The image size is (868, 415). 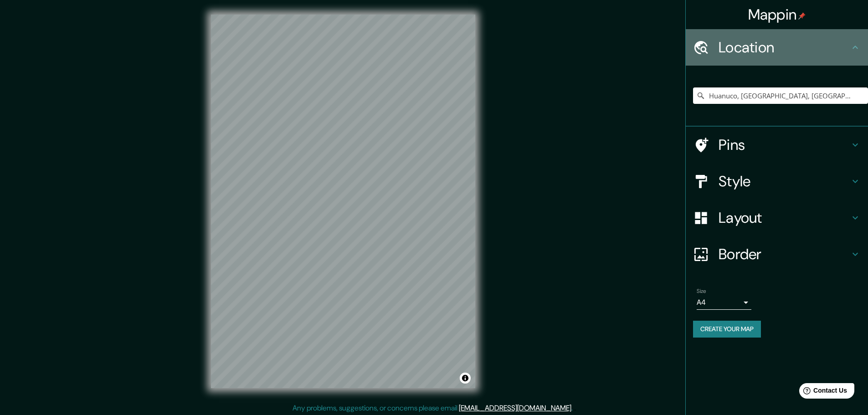 I want to click on div: Style, so click(x=776, y=181).